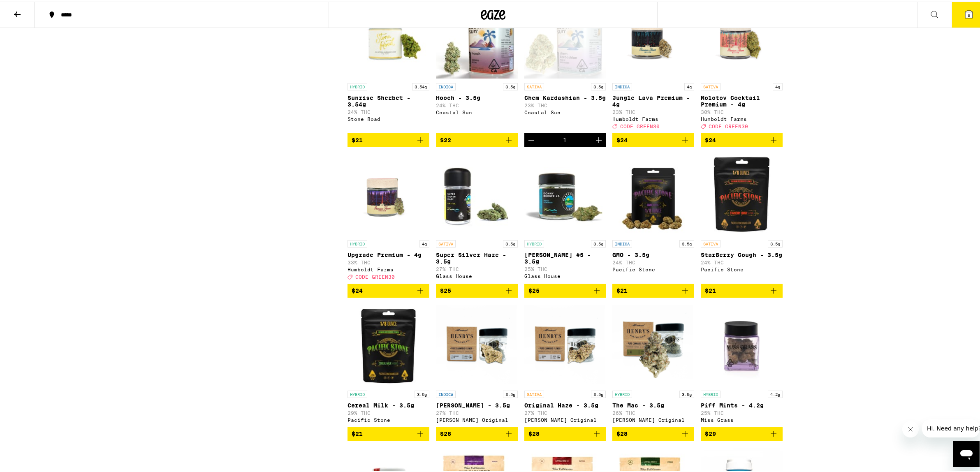 This screenshot has height=472, width=980. Describe the element at coordinates (742, 110) in the screenshot. I see `p: 30% THC` at that location.